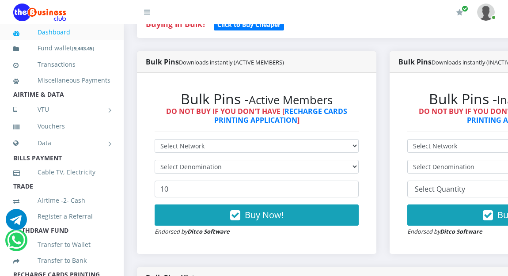 This screenshot has width=508, height=276. What do you see at coordinates (62, 109) in the screenshot?
I see `a: VTU` at bounding box center [62, 109].